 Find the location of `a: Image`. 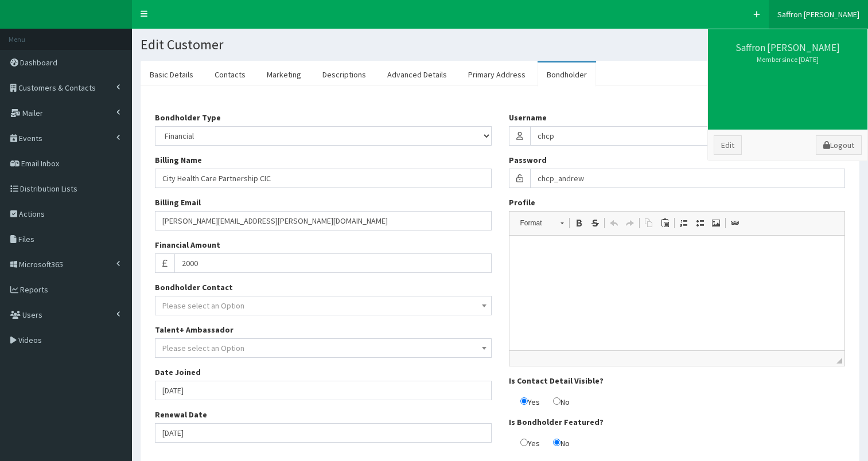

a: Image is located at coordinates (716, 223).